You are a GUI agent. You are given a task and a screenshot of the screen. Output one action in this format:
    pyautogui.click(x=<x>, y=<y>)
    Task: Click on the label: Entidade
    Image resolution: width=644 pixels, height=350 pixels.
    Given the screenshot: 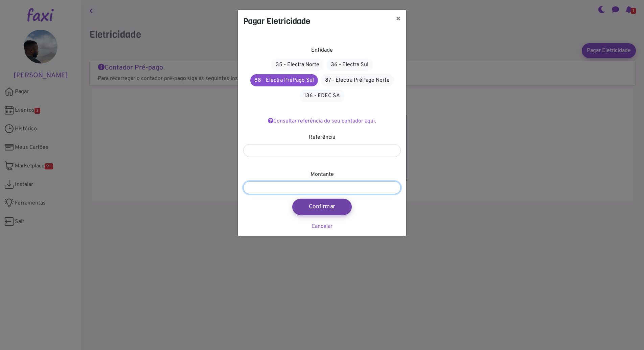 What is the action you would take?
    pyautogui.click(x=322, y=50)
    